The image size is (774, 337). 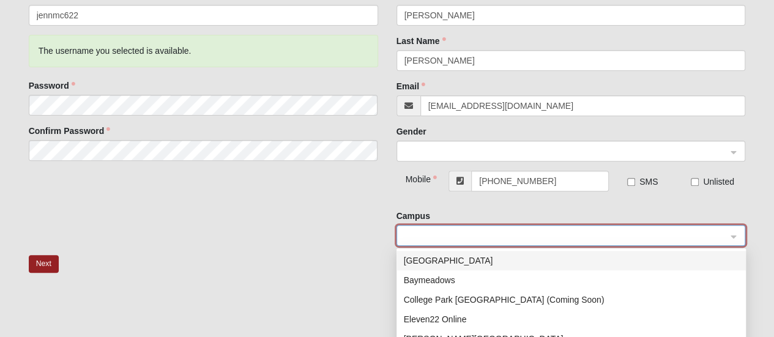 I want to click on label: Last Name, so click(x=421, y=41).